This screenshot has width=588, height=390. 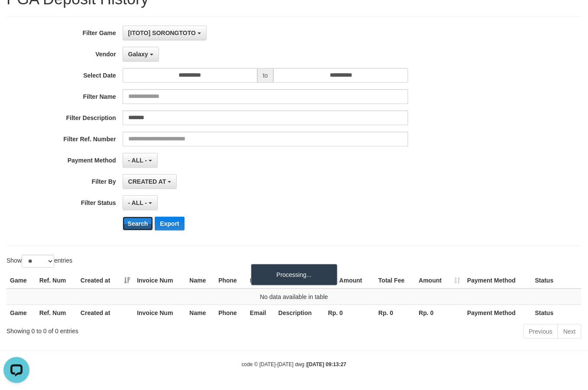 I want to click on th: Net Amount, so click(x=350, y=280).